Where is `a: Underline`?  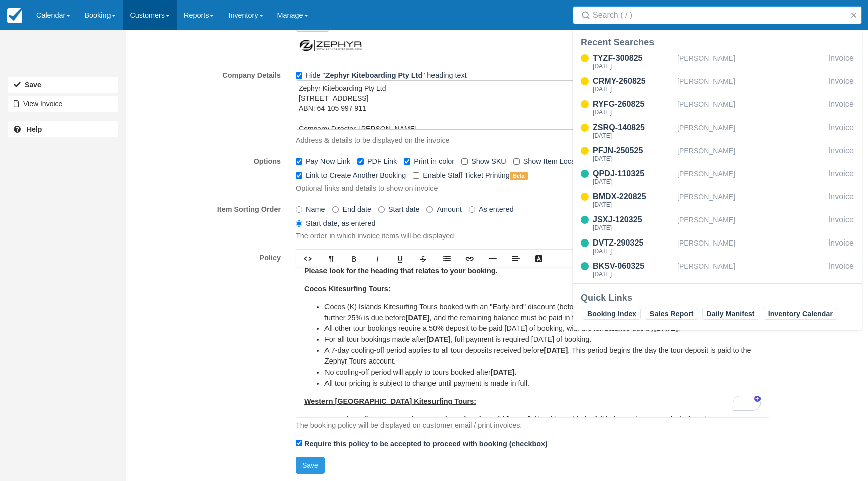 a: Underline is located at coordinates (400, 258).